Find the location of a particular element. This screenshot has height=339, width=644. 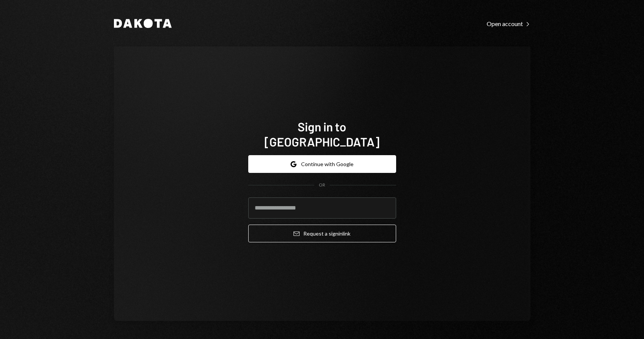

button: Continue with Google is located at coordinates (322, 164).